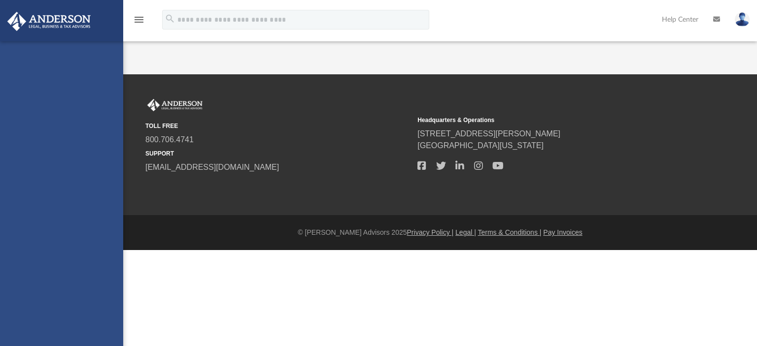  Describe the element at coordinates (550, 120) in the screenshot. I see `small: Headquarters & Operations` at that location.